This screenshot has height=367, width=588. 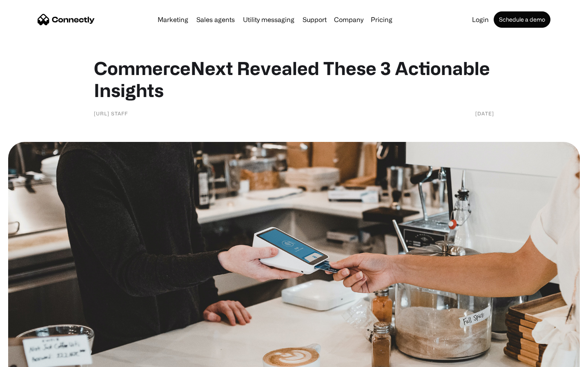 I want to click on a: Support, so click(x=314, y=20).